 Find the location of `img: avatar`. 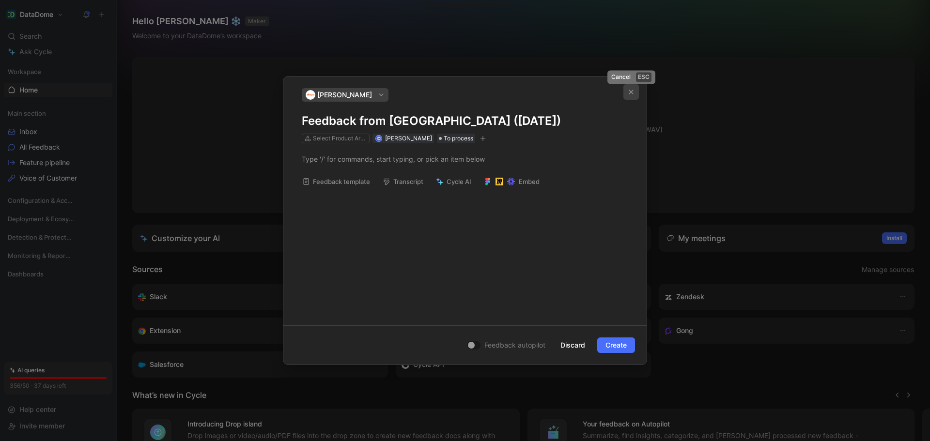

img: avatar is located at coordinates (378, 138).